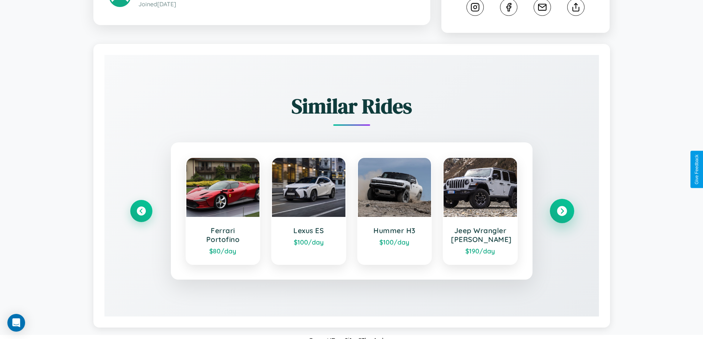 The image size is (703, 339). Describe the element at coordinates (394, 211) in the screenshot. I see `a: Hummer H3$100/day` at that location.